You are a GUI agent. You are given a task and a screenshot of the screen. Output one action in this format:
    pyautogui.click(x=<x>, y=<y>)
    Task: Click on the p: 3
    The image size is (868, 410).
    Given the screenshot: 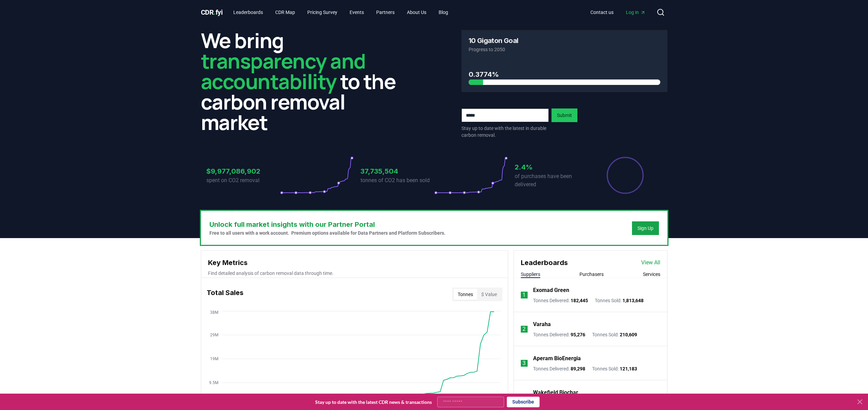 What is the action you would take?
    pyautogui.click(x=524, y=363)
    